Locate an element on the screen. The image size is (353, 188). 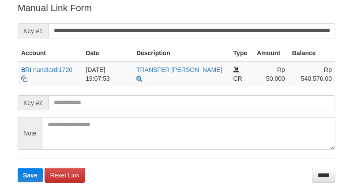
span: Save is located at coordinates (30, 175).